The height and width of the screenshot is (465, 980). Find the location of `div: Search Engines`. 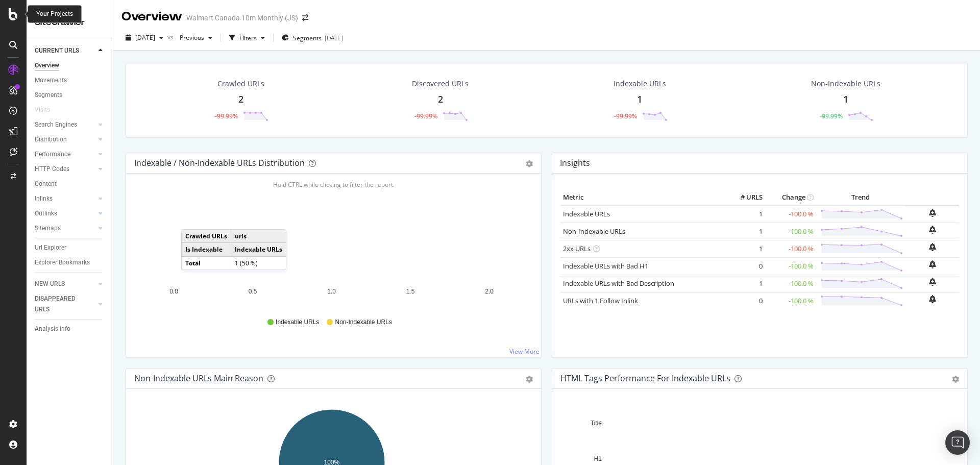

div: Search Engines is located at coordinates (56, 125).